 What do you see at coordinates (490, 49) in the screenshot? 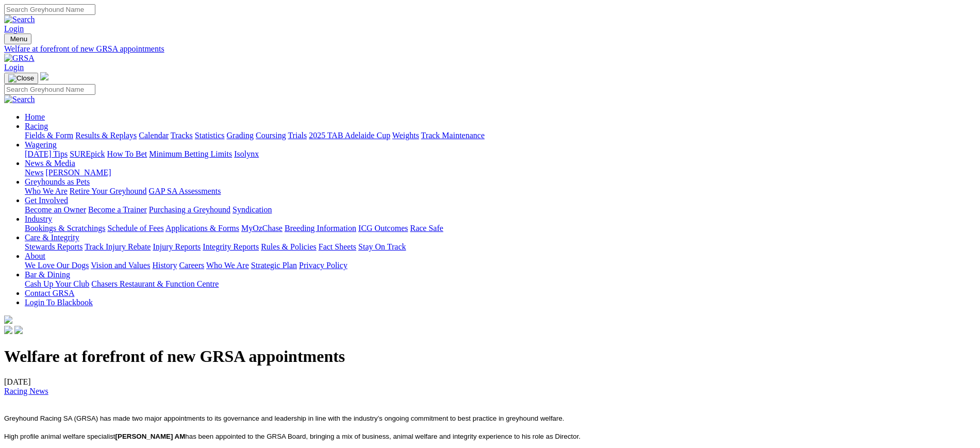
I see `a: Welfare at forefront of new GRSA appointments` at bounding box center [490, 49].